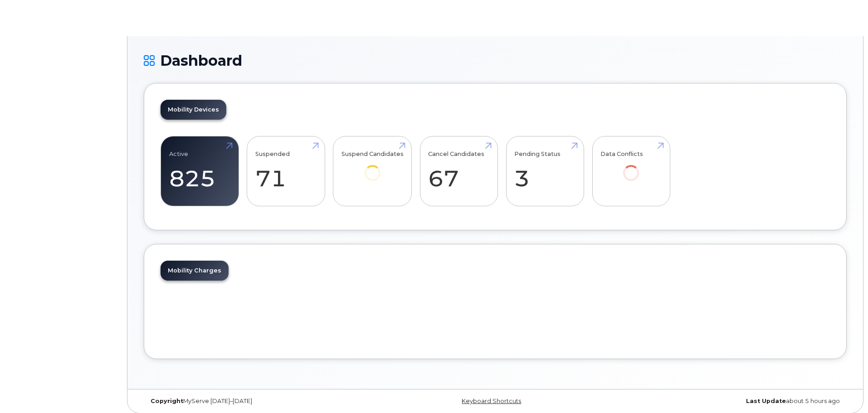 The height and width of the screenshot is (413, 868). What do you see at coordinates (730, 401) in the screenshot?
I see `div: about 5 hours ago` at bounding box center [730, 401].